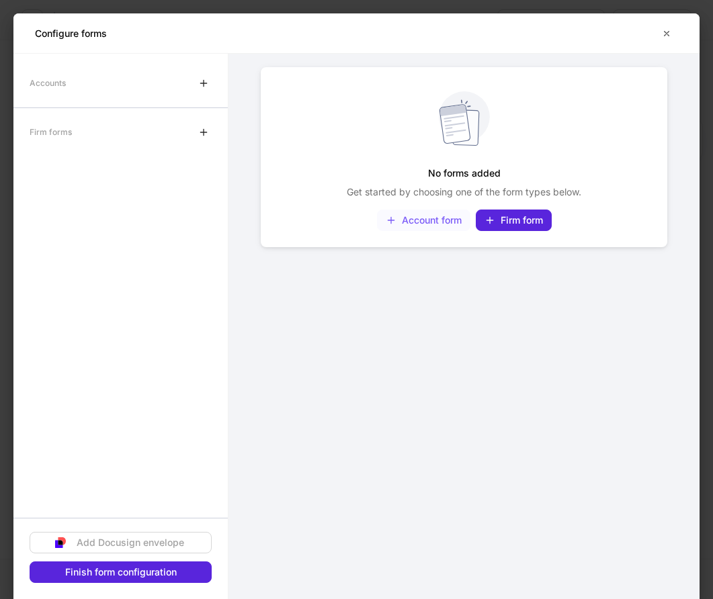 This screenshot has width=713, height=599. I want to click on div: Firm form, so click(513, 220).